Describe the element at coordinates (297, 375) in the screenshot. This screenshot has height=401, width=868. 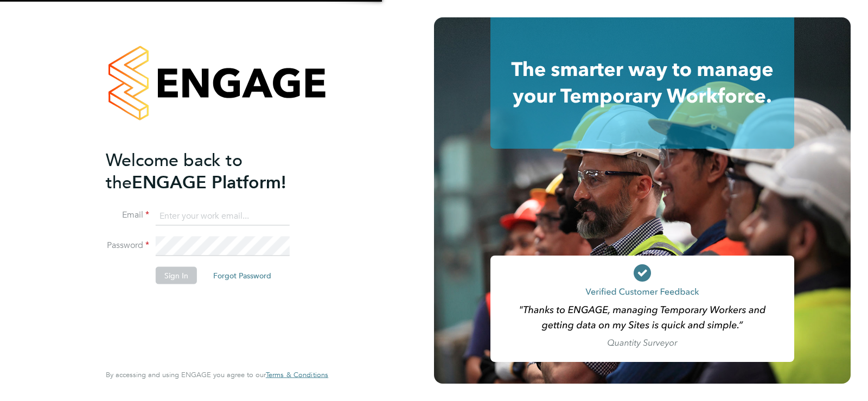
I see `span: Terms & Conditions` at that location.